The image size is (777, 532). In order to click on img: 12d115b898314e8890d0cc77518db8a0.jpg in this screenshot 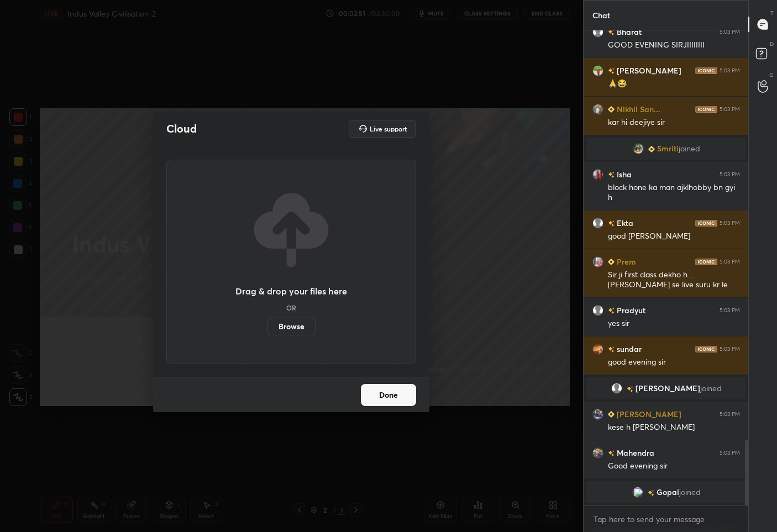, I will do `click(598, 71)`.